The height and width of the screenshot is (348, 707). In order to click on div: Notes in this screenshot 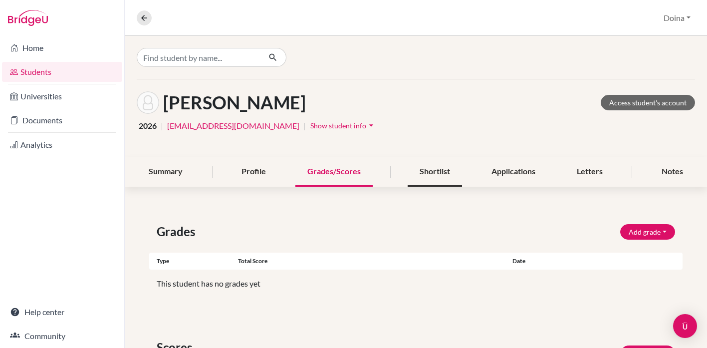, I will do `click(672, 172)`.